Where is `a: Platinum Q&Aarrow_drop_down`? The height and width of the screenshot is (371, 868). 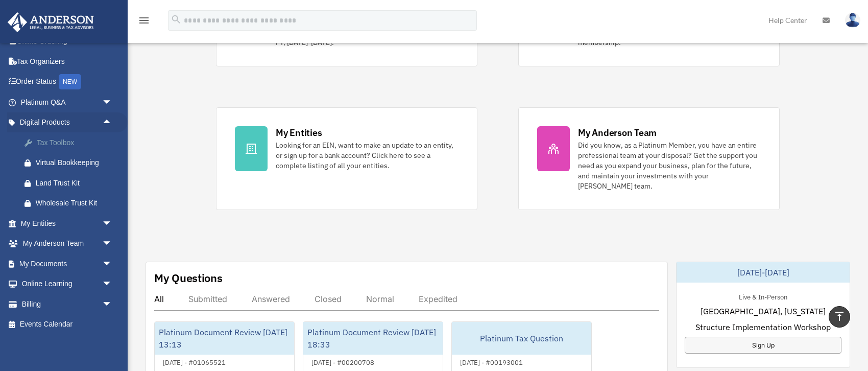 a: Platinum Q&Aarrow_drop_down is located at coordinates (67, 102).